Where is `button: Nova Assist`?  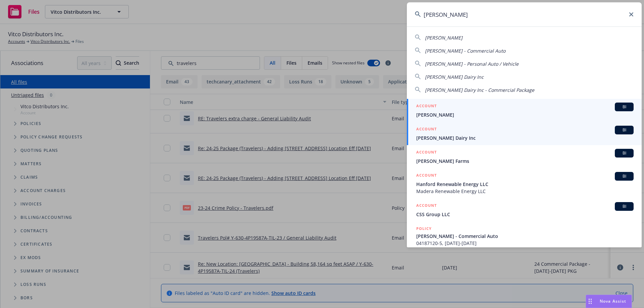 button: Nova Assist is located at coordinates (609, 301).